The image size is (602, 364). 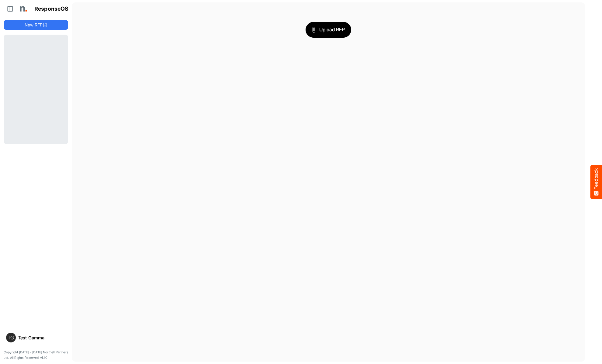 What do you see at coordinates (328, 30) in the screenshot?
I see `span: Upload RFP` at bounding box center [328, 30].